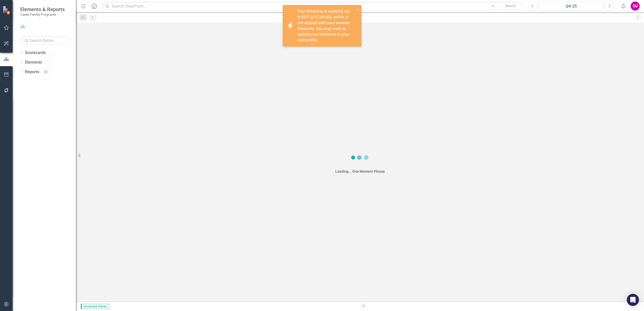  Describe the element at coordinates (633, 300) in the screenshot. I see `div: Open Intercom Messenger` at that location.